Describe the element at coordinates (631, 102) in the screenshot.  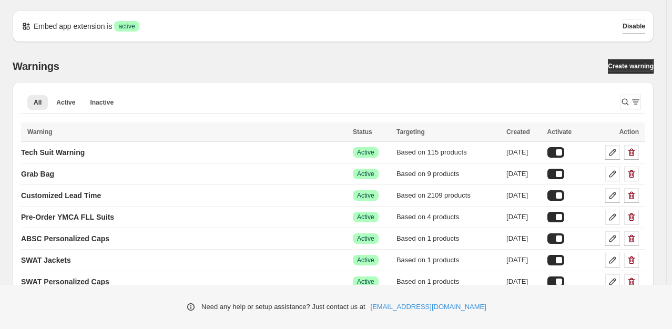
I see `button: Search and filter results` at that location.